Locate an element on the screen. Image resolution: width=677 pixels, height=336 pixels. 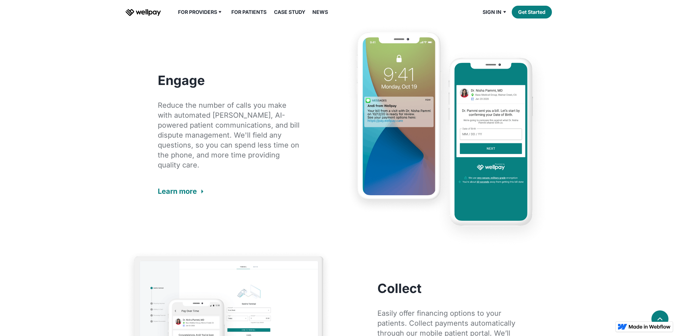
a: home is located at coordinates (143, 12).